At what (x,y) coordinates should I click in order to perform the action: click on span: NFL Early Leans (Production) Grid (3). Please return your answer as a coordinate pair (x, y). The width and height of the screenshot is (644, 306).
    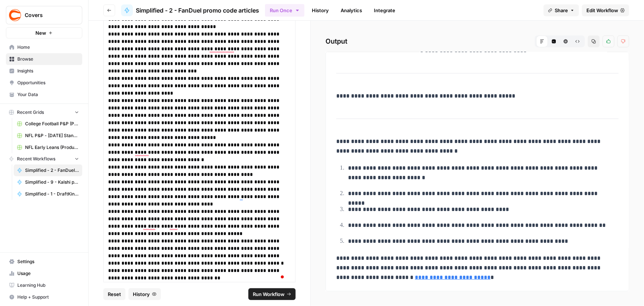
    Looking at the image, I should click on (52, 148).